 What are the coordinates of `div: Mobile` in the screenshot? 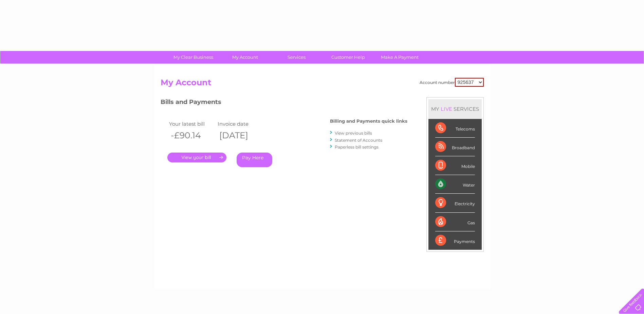 It's located at (455, 165).